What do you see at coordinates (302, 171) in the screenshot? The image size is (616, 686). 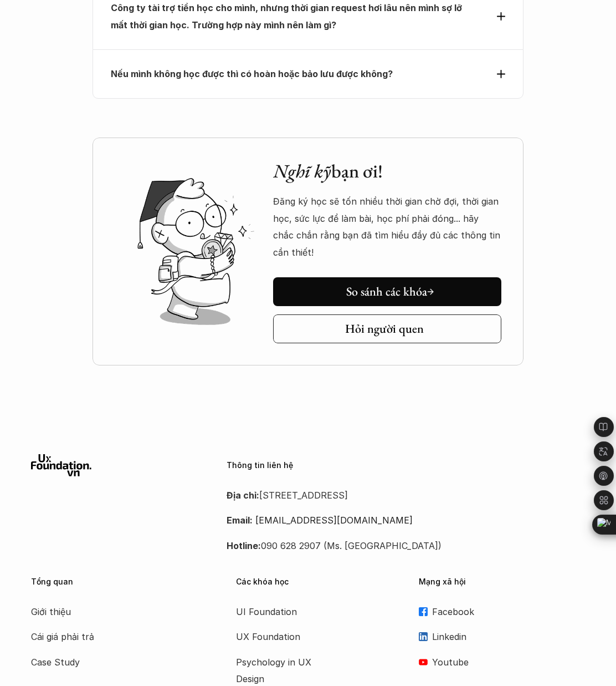 I see `em: Nghĩ kỹ` at bounding box center [302, 171].